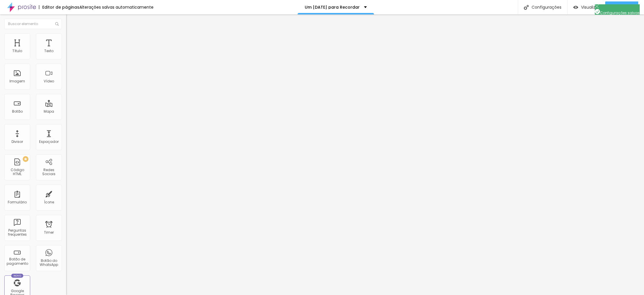 This screenshot has height=295, width=644. I want to click on button: Publicar, so click(621, 8).